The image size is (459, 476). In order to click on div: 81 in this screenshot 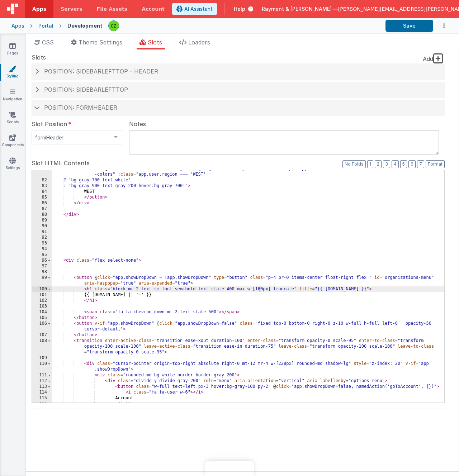, I will do `click(42, 172)`.